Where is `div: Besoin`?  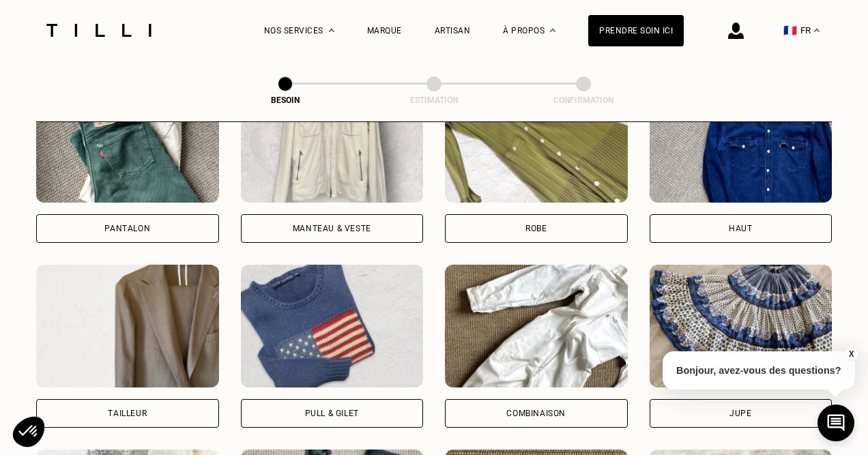 div: Besoin is located at coordinates (285, 100).